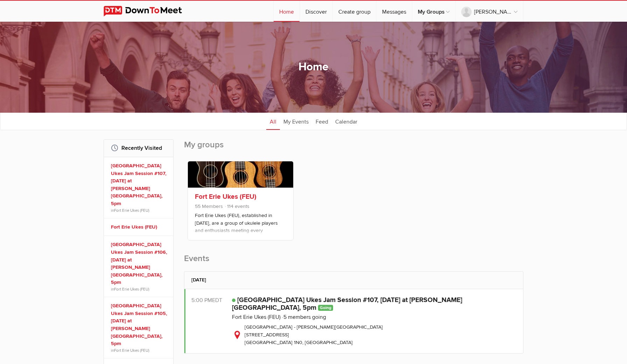  I want to click on span: 55 Members, so click(209, 206).